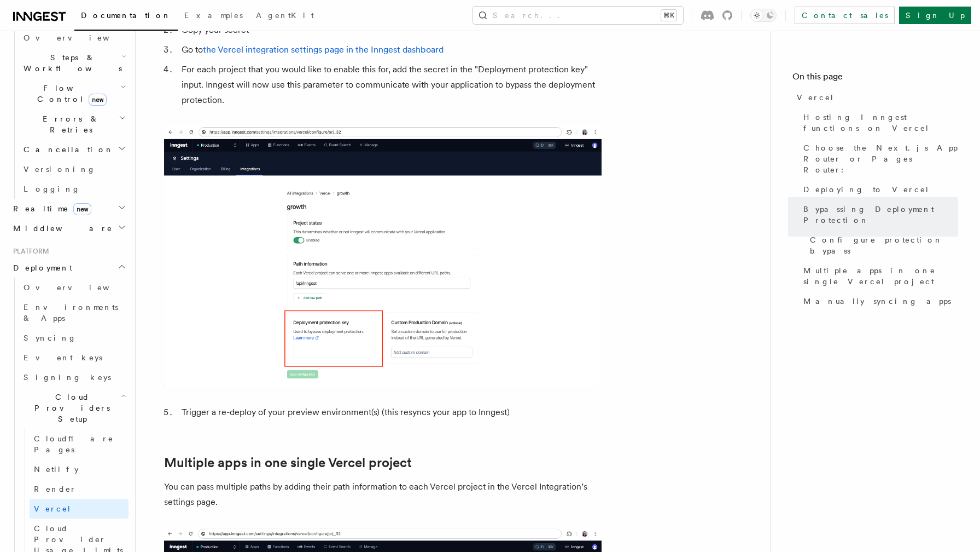 The height and width of the screenshot is (552, 980). Describe the element at coordinates (764, 16) in the screenshot. I see `button: Toggle dark mode` at that location.